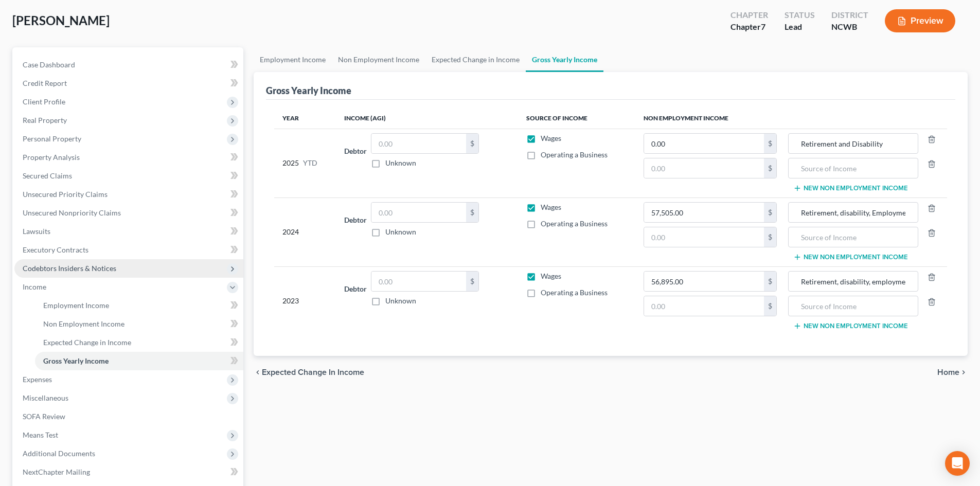 Image resolution: width=980 pixels, height=486 pixels. I want to click on span: Unsecured Nonpriority Claims, so click(71, 212).